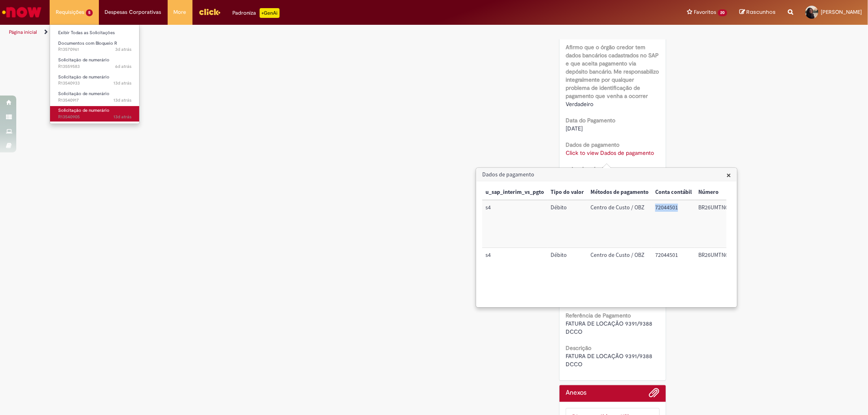 The height and width of the screenshot is (415, 868). What do you see at coordinates (610, 153) in the screenshot?
I see `a: Click to view Dados de pagamento` at bounding box center [610, 153].